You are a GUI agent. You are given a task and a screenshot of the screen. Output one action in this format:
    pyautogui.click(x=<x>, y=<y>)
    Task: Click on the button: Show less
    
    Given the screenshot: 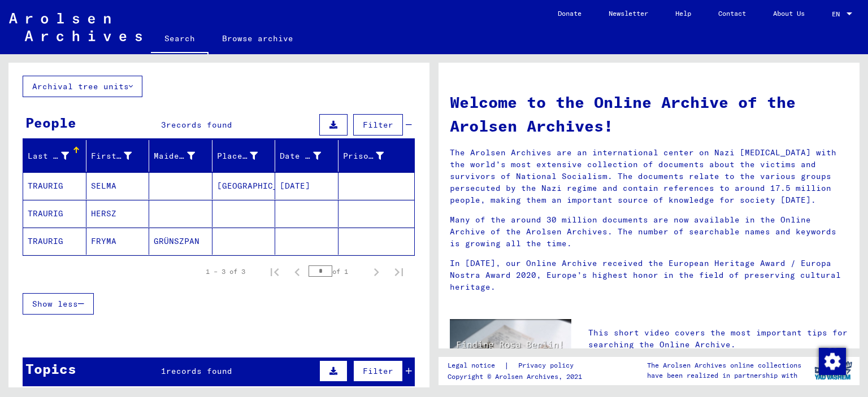 What is the action you would take?
    pyautogui.click(x=59, y=304)
    